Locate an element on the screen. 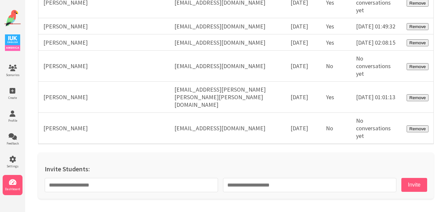  span: Feedback is located at coordinates (13, 143).